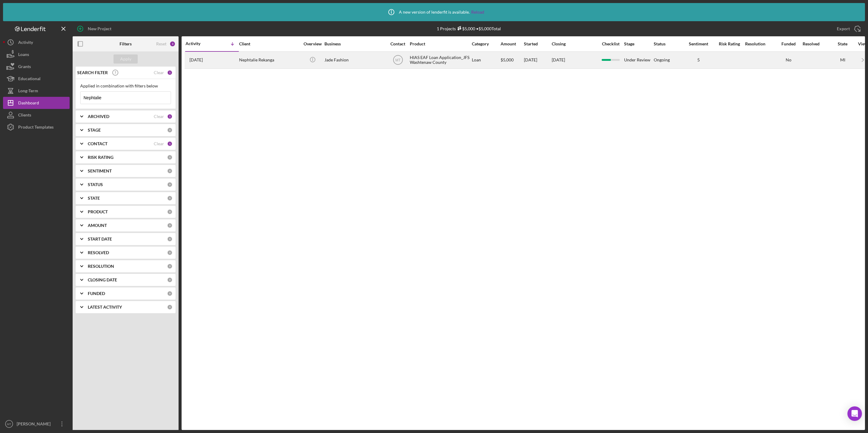 The image size is (868, 433). Describe the element at coordinates (440, 60) in the screenshot. I see `div: HIAS EAF Loan Application_JFS Washtenaw County` at that location.